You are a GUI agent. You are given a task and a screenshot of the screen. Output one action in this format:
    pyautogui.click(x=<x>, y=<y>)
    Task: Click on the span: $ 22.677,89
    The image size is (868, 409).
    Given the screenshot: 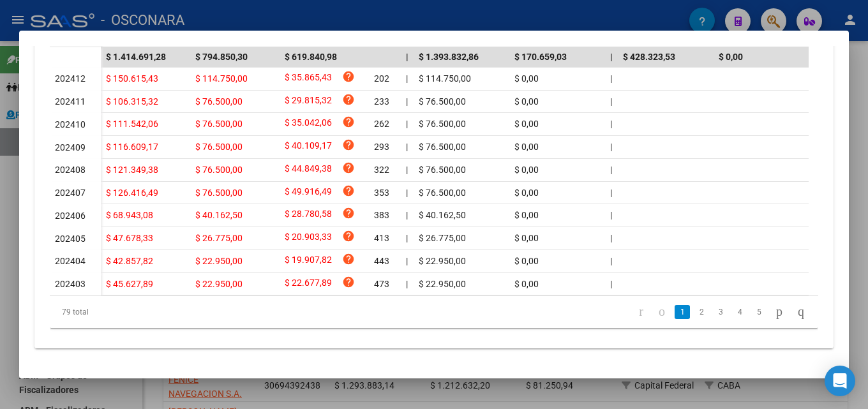 What is the action you would take?
    pyautogui.click(x=308, y=284)
    